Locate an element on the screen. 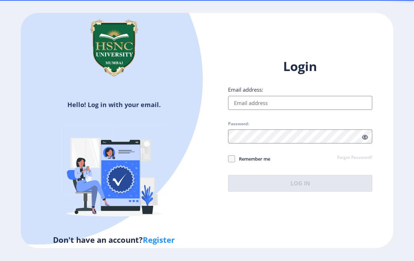 This screenshot has width=414, height=261. label: Email address: is located at coordinates (245, 90).